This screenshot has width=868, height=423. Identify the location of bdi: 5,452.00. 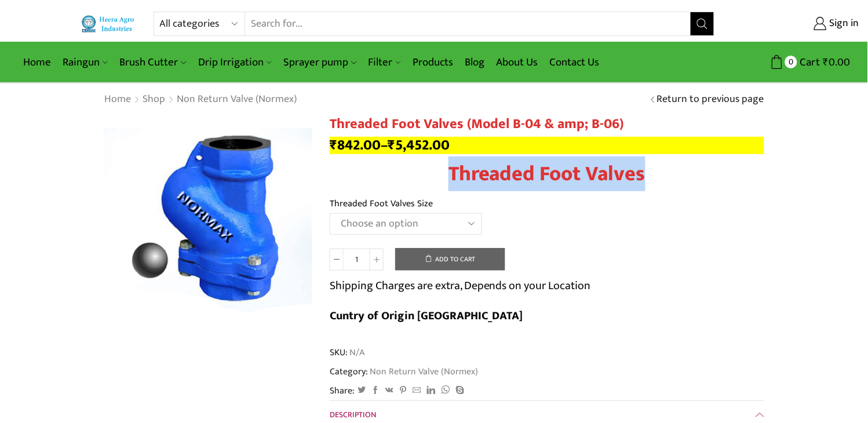
(418, 145).